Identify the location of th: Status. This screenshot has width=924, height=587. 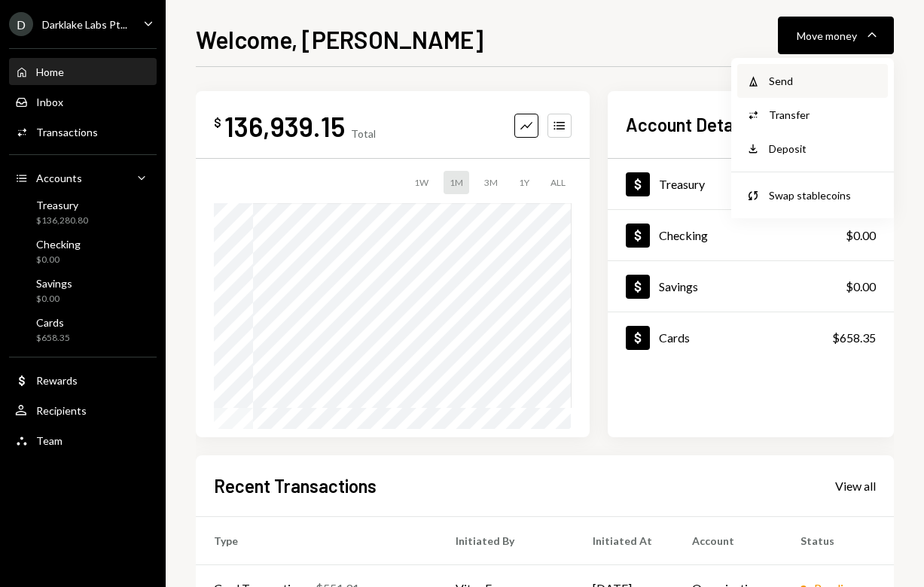
(838, 541).